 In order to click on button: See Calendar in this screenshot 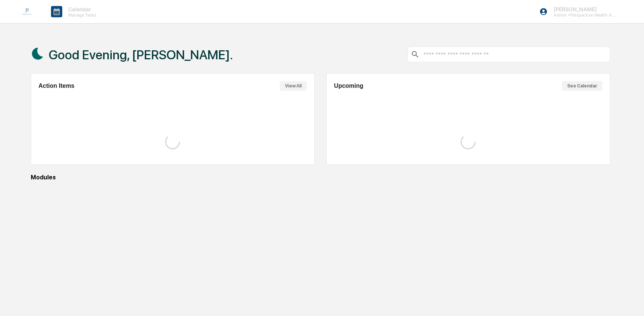, I will do `click(582, 86)`.